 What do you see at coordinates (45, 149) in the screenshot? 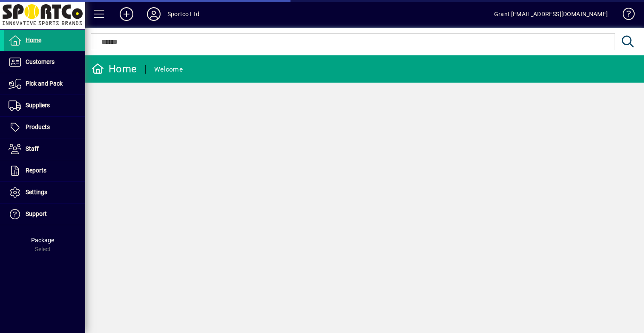
I see `a: Staff` at bounding box center [45, 149].